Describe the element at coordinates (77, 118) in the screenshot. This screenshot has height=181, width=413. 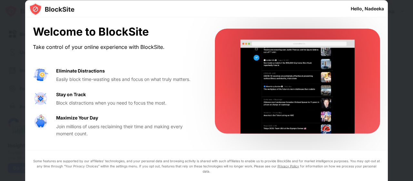
I see `div: Maximize Your Day` at that location.